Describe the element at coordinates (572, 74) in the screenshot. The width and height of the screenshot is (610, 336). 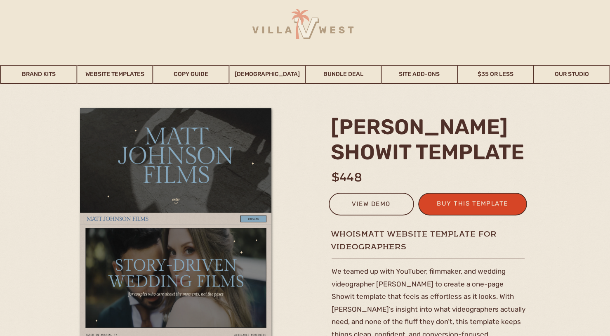
I see `a: Our Studio` at that location.